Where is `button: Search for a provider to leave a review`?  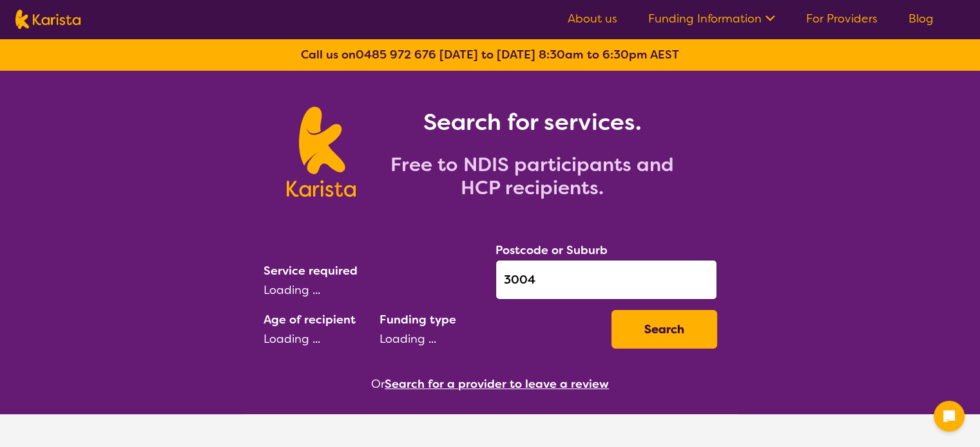
button: Search for a provider to leave a review is located at coordinates (496, 384).